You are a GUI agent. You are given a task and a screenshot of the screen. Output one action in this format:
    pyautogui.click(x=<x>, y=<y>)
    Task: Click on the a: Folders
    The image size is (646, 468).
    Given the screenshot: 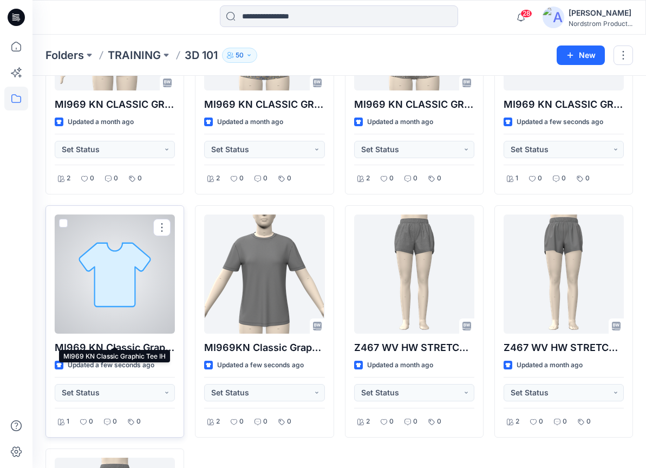 What is the action you would take?
    pyautogui.click(x=64, y=55)
    